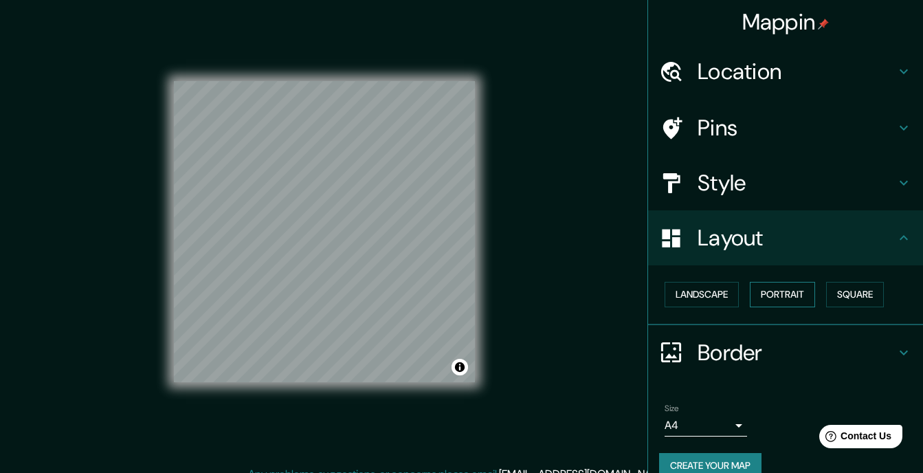 Image resolution: width=923 pixels, height=473 pixels. Describe the element at coordinates (824, 24) in the screenshot. I see `img: pin-icon.png` at that location.